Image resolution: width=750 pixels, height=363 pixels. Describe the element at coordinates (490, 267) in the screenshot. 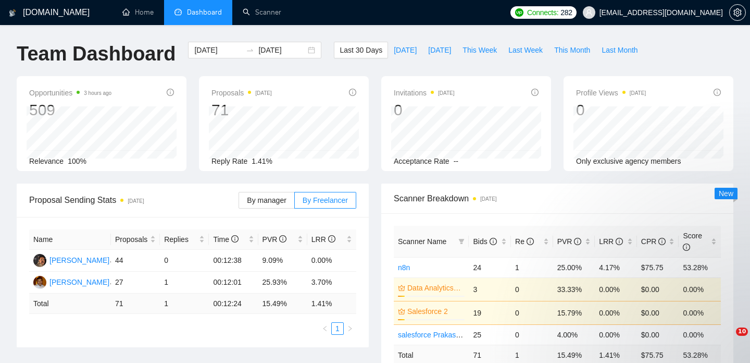

I see `td: 24` at that location.